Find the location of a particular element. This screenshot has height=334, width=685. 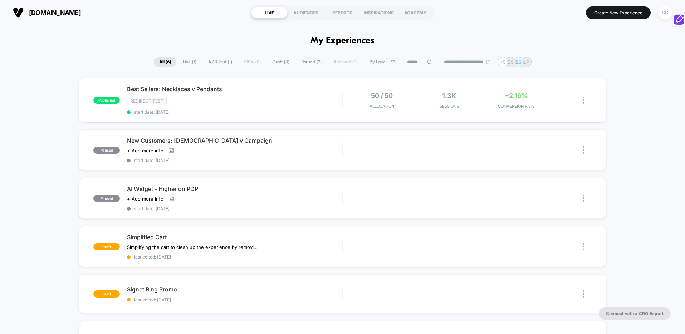

span: Redirect Test is located at coordinates (147, 101).